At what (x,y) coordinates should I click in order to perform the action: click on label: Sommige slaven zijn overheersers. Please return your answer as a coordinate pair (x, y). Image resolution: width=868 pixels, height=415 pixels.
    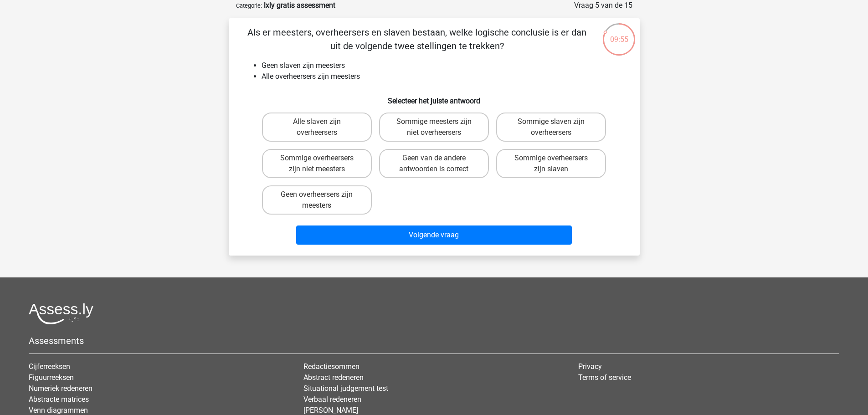
    Looking at the image, I should click on (551, 127).